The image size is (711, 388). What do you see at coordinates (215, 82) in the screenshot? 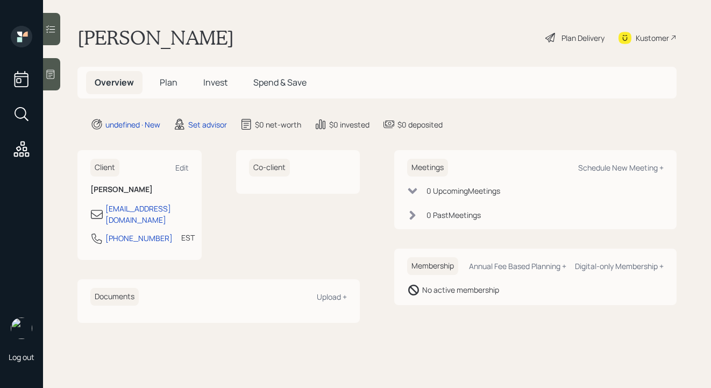
I see `span: Invest` at bounding box center [215, 82].